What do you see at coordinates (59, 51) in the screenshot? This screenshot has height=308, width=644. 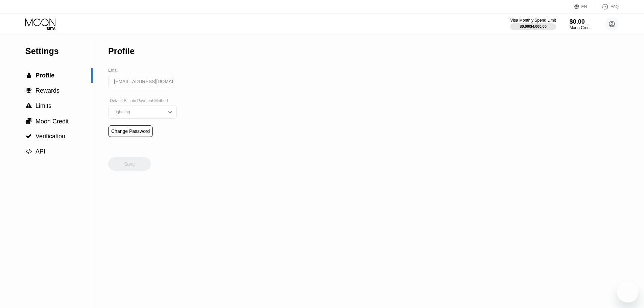 I see `div: Settings` at bounding box center [59, 51].